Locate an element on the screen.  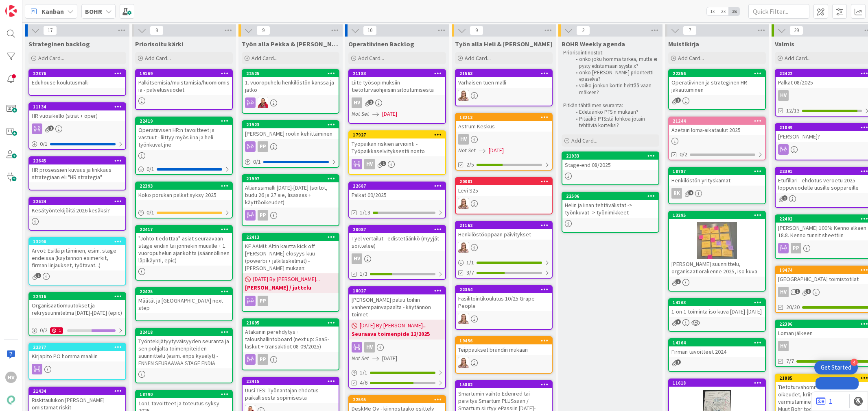
a: 14164Firman tavoitteet 2024 is located at coordinates (717, 355).